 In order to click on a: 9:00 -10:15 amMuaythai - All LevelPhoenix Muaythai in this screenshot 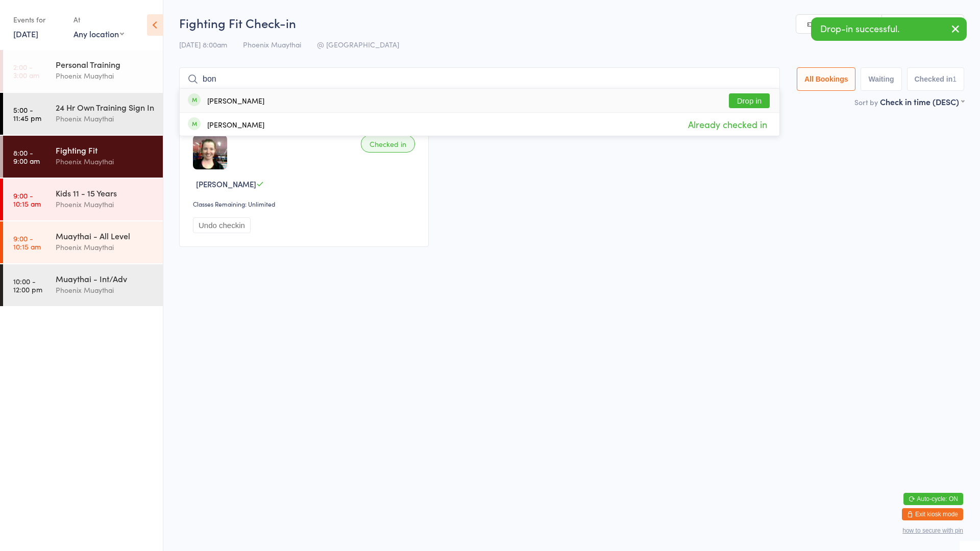, I will do `click(83, 242)`.